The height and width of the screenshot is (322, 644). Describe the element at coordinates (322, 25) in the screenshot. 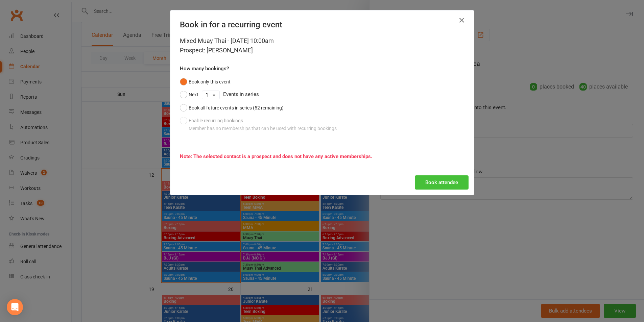

I see `h4: Book in for a recurring event` at that location.